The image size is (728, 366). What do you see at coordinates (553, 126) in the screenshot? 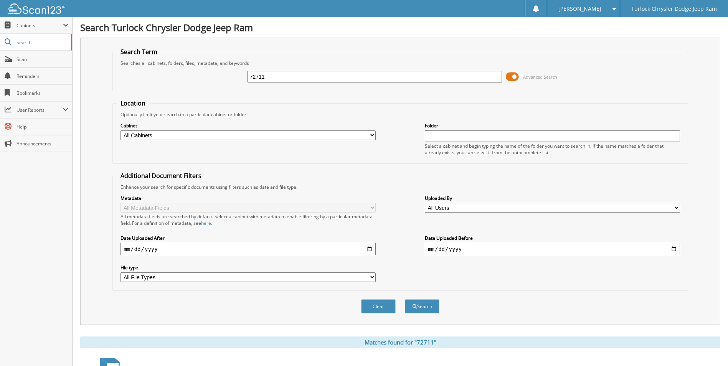
I see `label: Folder` at bounding box center [553, 126].